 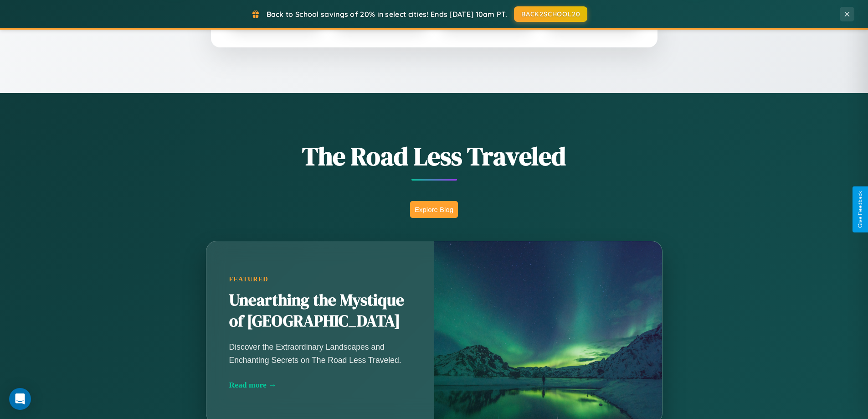 I want to click on div: Read more →, so click(x=320, y=385).